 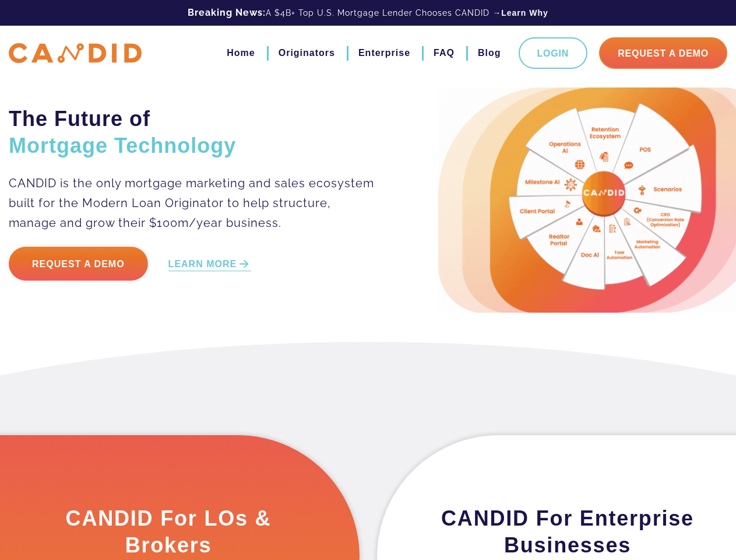 What do you see at coordinates (123, 145) in the screenshot?
I see `span: Mortgage Technology` at bounding box center [123, 145].